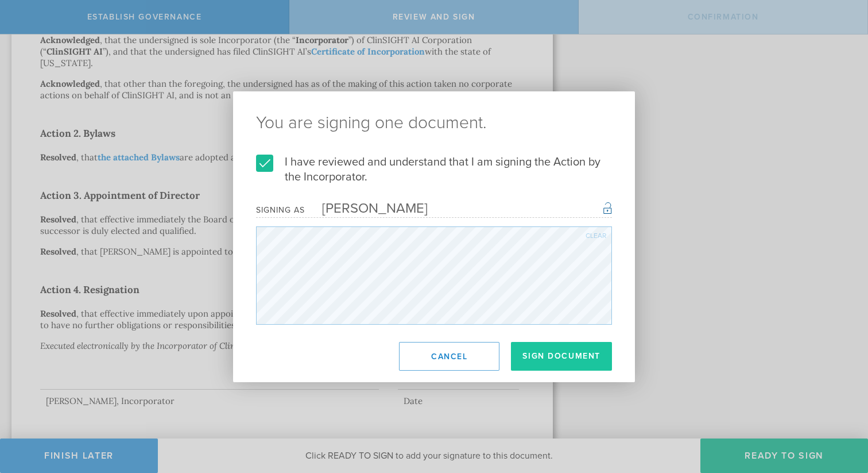 This screenshot has height=473, width=868. What do you see at coordinates (434, 169) in the screenshot?
I see `label: I have reviewed and understand that I am signing the Action by the Incorporator.` at bounding box center [434, 169].